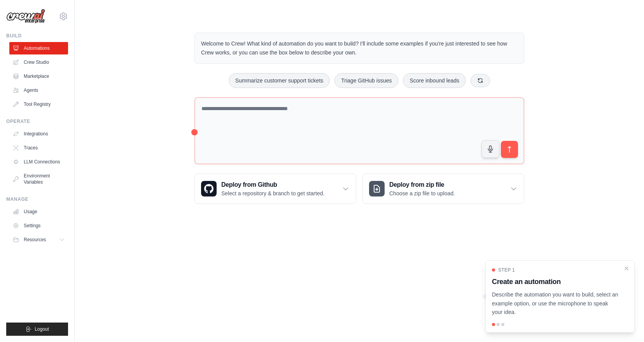 The height and width of the screenshot is (342, 644). What do you see at coordinates (38, 76) in the screenshot?
I see `a: Marketplace` at bounding box center [38, 76].